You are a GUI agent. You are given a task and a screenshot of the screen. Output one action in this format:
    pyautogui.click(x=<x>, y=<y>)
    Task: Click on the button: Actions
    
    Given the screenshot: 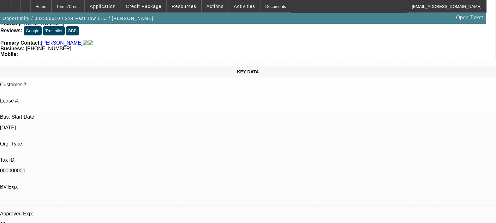 What is the action you would take?
    pyautogui.click(x=215, y=6)
    